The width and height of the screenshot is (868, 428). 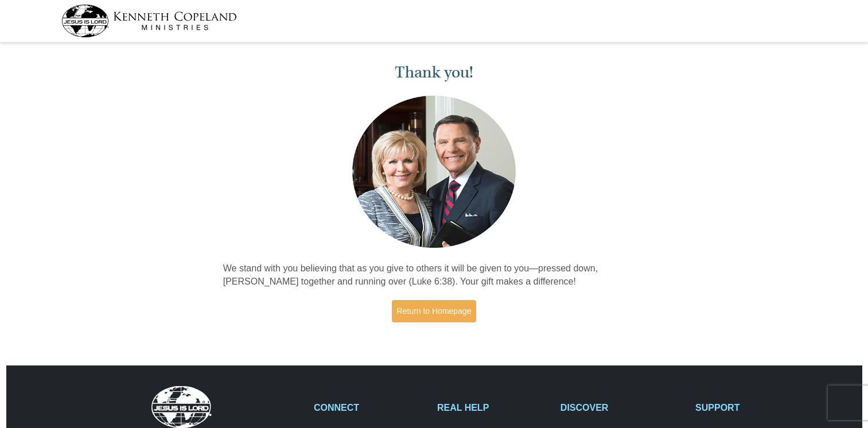 What do you see at coordinates (434, 275) in the screenshot?
I see `p: We stand with you believing that as you give to others it will be given to you—pressed down, [PER...` at bounding box center [434, 275].